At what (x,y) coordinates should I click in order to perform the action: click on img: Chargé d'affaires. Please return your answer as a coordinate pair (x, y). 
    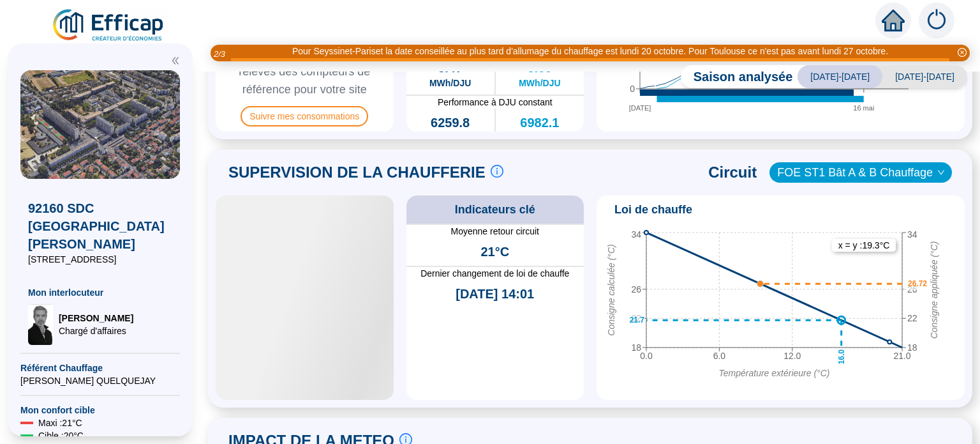
    Looking at the image, I should click on (41, 324).